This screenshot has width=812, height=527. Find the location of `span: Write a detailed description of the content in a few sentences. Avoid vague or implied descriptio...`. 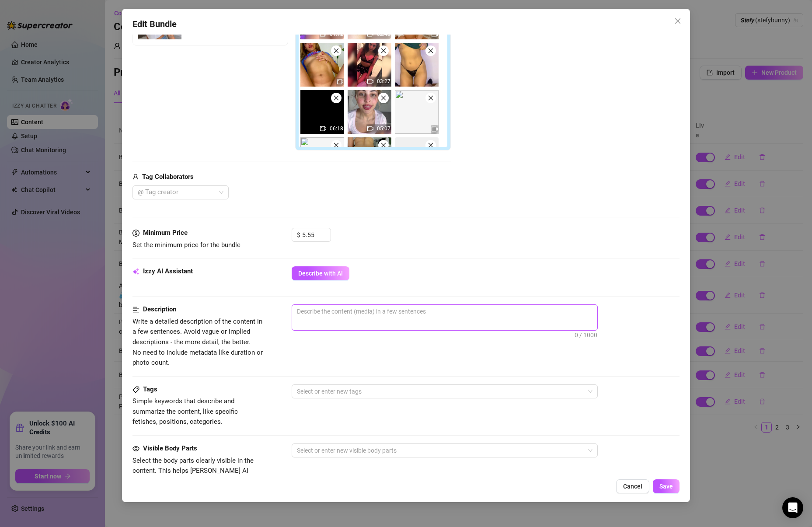

span: Write a detailed description of the content in a few sentences. Avoid vague or implied descriptio... is located at coordinates (198, 342).